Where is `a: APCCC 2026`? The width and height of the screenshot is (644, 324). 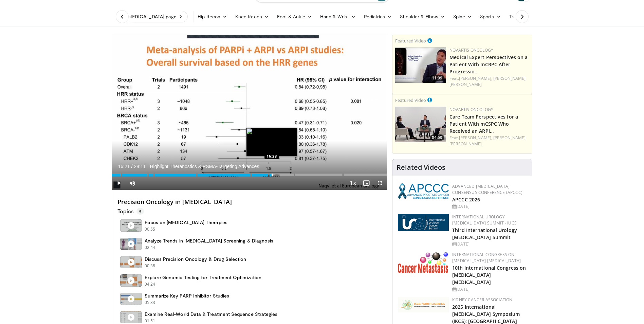 a: APCCC 2026 is located at coordinates (467, 199).